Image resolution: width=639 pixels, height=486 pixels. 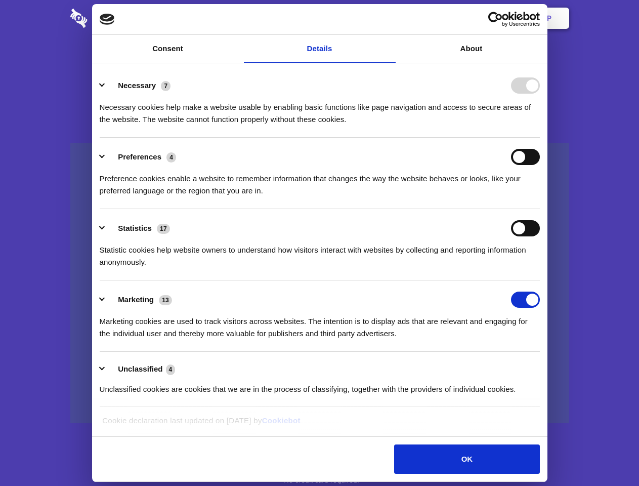 What do you see at coordinates (140, 156) in the screenshot?
I see `label: Preferences` at bounding box center [140, 156].